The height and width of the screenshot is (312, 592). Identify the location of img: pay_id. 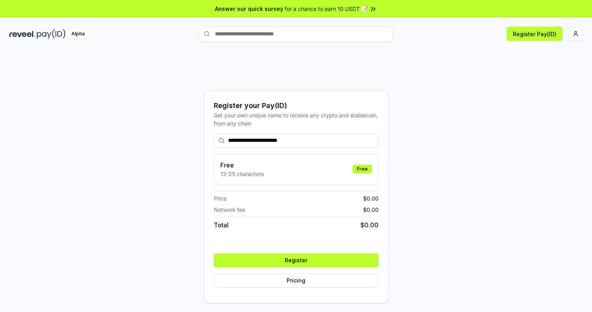
(51, 34).